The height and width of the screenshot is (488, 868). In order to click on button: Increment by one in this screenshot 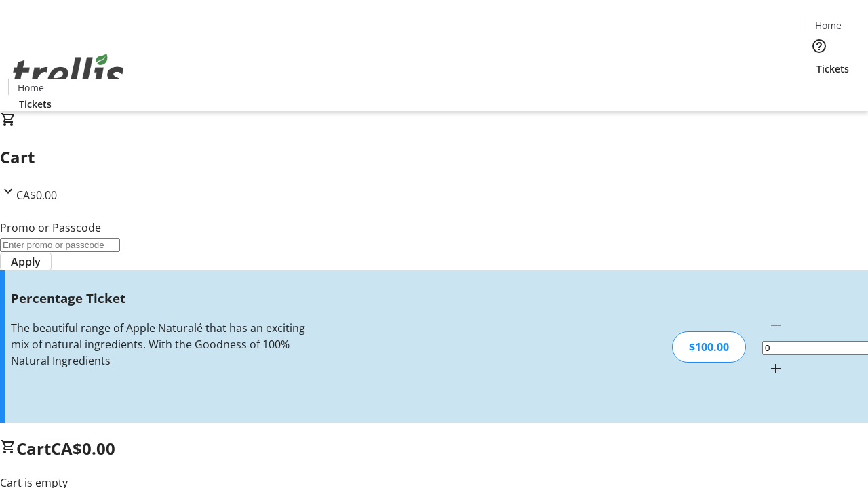, I will do `click(776, 369)`.